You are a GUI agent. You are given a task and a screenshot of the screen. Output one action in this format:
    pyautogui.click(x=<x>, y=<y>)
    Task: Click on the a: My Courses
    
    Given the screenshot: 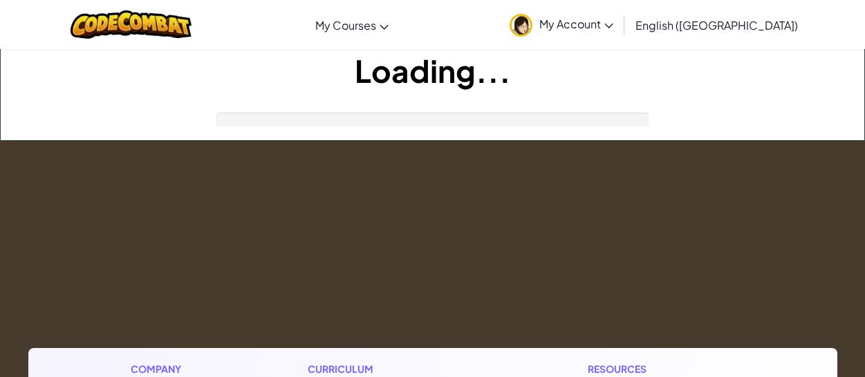 What is the action you would take?
    pyautogui.click(x=352, y=25)
    